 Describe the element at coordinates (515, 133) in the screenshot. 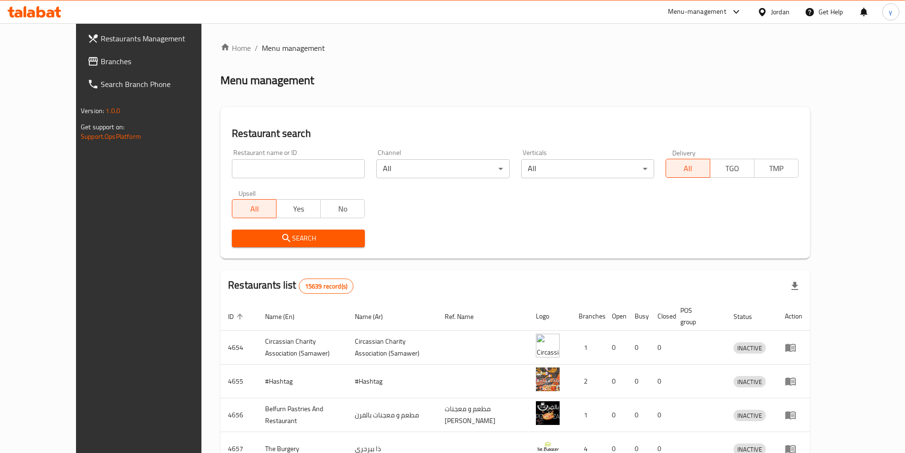

I see `h2: Restaurant search` at that location.